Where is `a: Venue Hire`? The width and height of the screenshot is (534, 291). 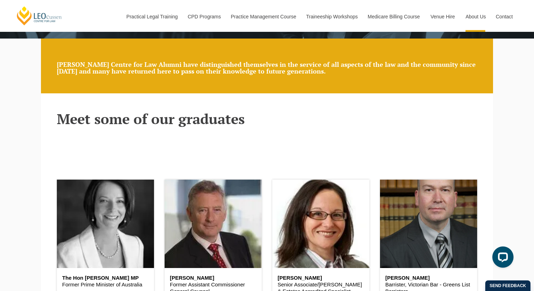 a: Venue Hire is located at coordinates (443, 17).